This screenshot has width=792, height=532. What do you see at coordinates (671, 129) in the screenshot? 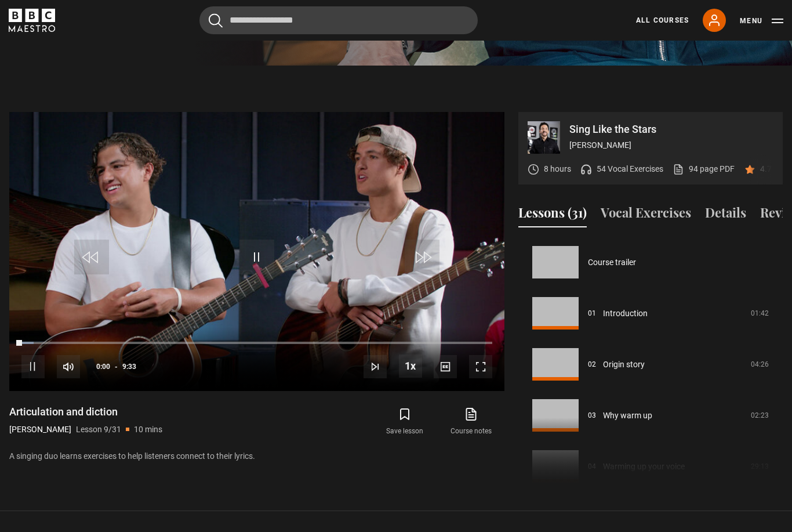
I see `p: Sing Like the Stars` at bounding box center [671, 129].